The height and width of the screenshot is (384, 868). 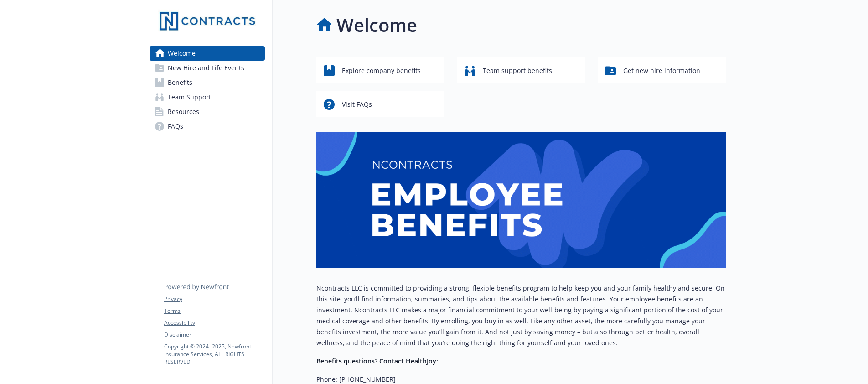 What do you see at coordinates (214, 299) in the screenshot?
I see `a: Privacy` at bounding box center [214, 299].